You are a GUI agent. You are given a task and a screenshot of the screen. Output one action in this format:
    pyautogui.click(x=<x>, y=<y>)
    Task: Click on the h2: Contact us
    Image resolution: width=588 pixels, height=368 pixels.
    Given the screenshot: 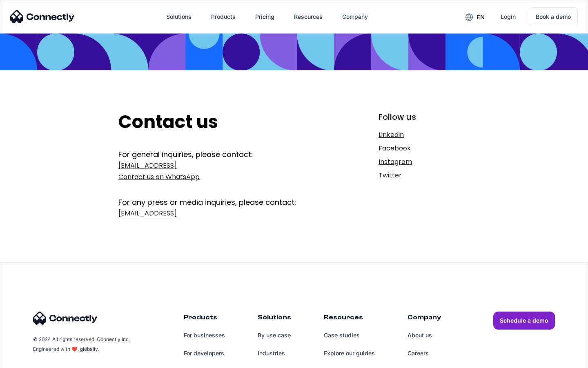 What is the action you would take?
    pyautogui.click(x=222, y=122)
    